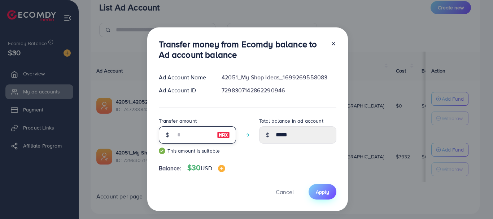 This screenshot has height=219, width=493. I want to click on span: Apply, so click(322, 192).